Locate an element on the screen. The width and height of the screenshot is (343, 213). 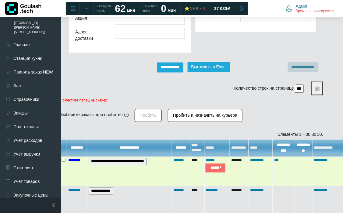
button: Выгрузить в Excel is located at coordinates (209, 67).